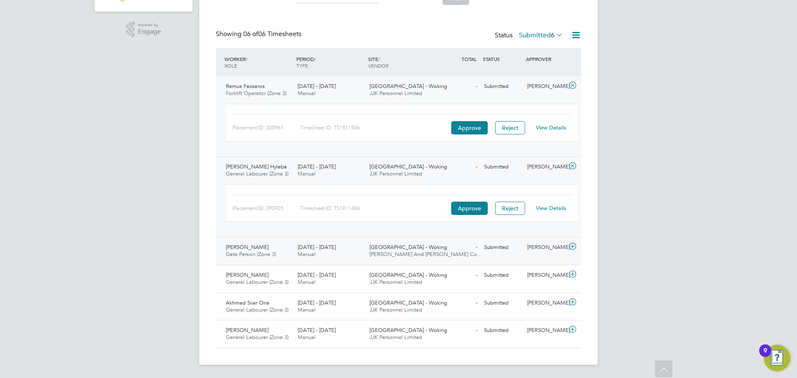 The image size is (797, 378). Describe the element at coordinates (777, 358) in the screenshot. I see `button: Open Resource Center, 9 new notifications` at that location.